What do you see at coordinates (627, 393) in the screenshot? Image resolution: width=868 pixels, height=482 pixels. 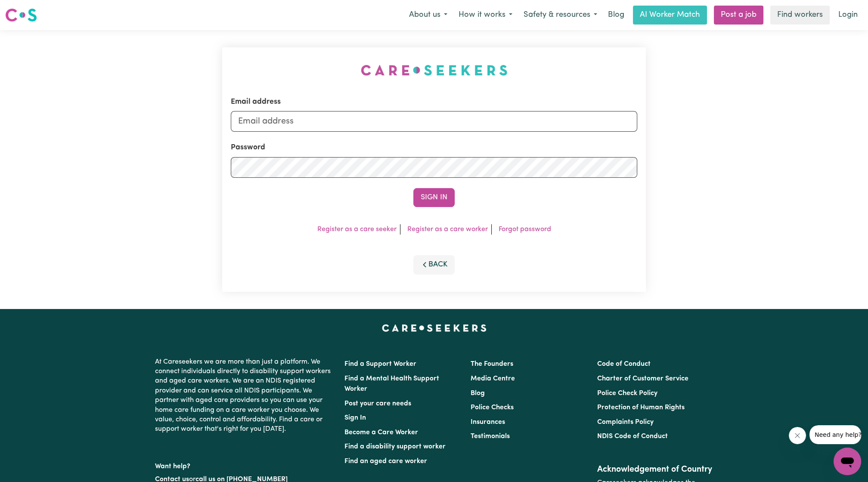 I see `a: Police Check Policy` at bounding box center [627, 393].